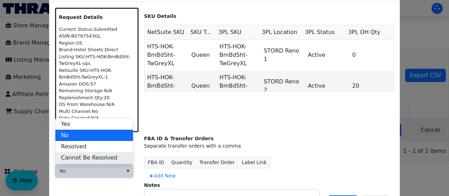  Describe the element at coordinates (269, 16) in the screenshot. I see `p: SKU Details` at that location.